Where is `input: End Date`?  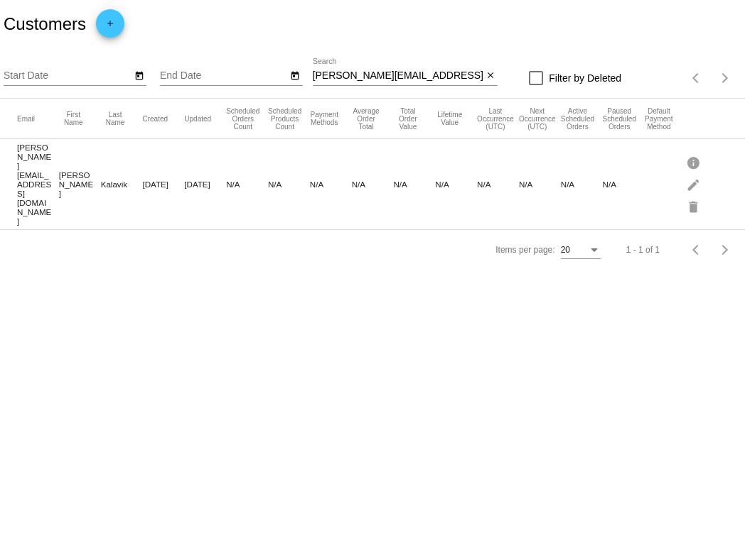
input: End Date is located at coordinates (224, 76).